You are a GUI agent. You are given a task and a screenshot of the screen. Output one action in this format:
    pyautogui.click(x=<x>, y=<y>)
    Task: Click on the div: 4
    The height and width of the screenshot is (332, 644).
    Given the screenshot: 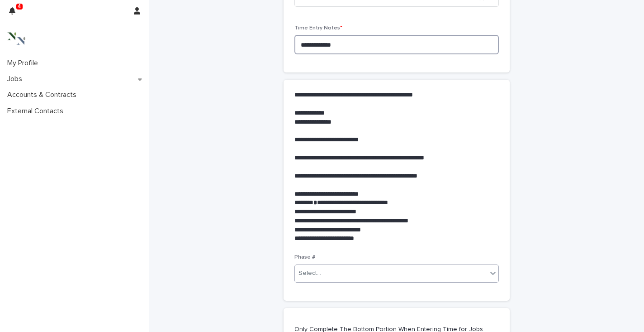 What is the action you would take?
    pyautogui.click(x=15, y=14)
    